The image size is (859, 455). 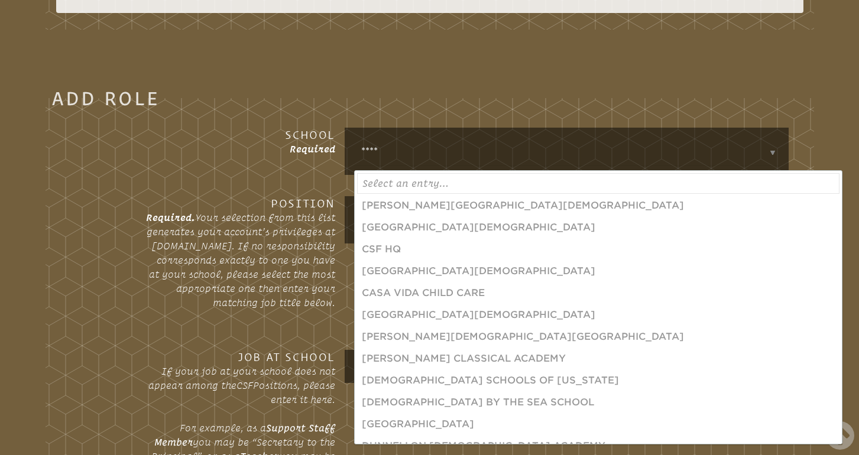 What do you see at coordinates (423, 293) in the screenshot?
I see `a: Casa Vida Child Care` at bounding box center [423, 293].